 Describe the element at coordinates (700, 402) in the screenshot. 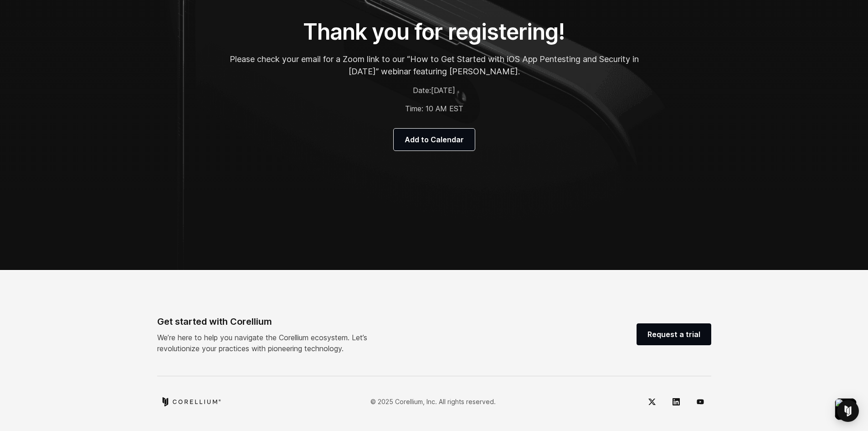

I see `a: YouTube` at that location.